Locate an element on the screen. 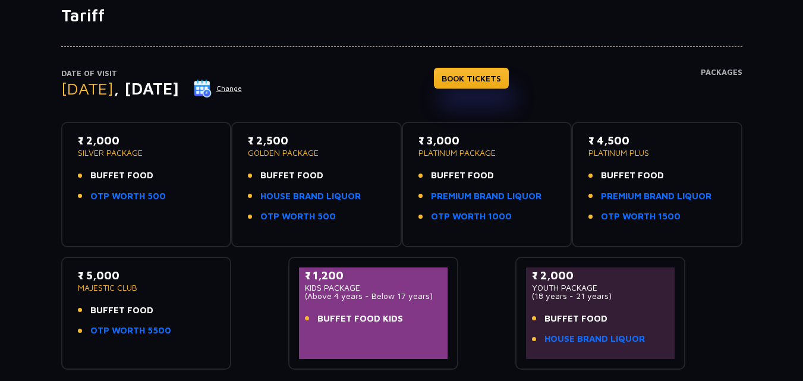 This screenshot has width=803, height=381. a: OTP WORTH 5500 is located at coordinates (131, 330).